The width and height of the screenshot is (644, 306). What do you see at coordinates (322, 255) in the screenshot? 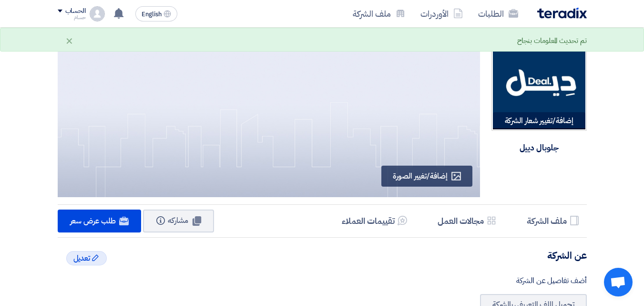
I see `h4: عن الشركة` at bounding box center [322, 255].